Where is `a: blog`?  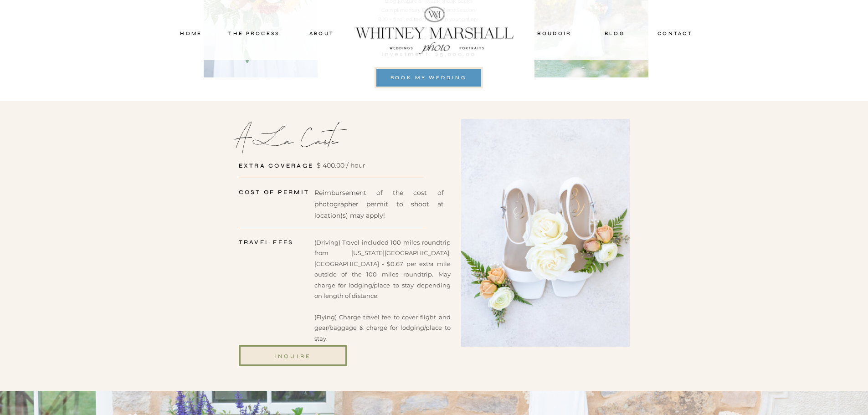 a: blog is located at coordinates (615, 33).